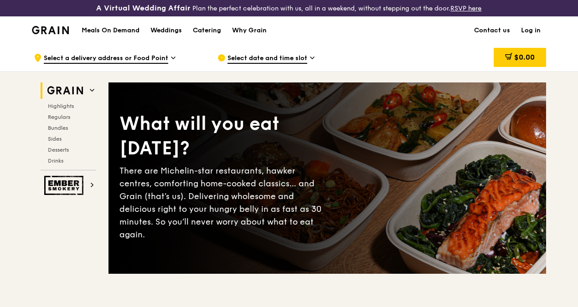  Describe the element at coordinates (50, 30) in the screenshot. I see `a: GrainGrain` at that location.